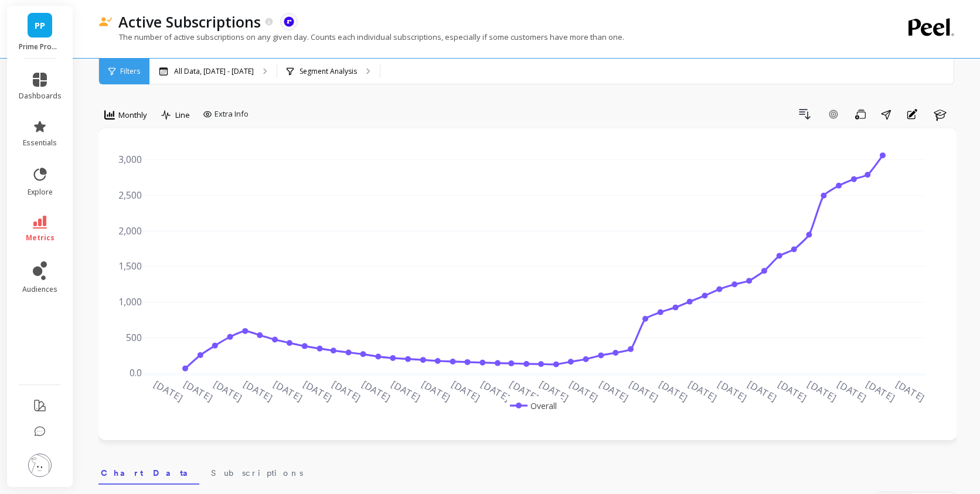  Describe the element at coordinates (40, 25) in the screenshot. I see `span: PP` at that location.